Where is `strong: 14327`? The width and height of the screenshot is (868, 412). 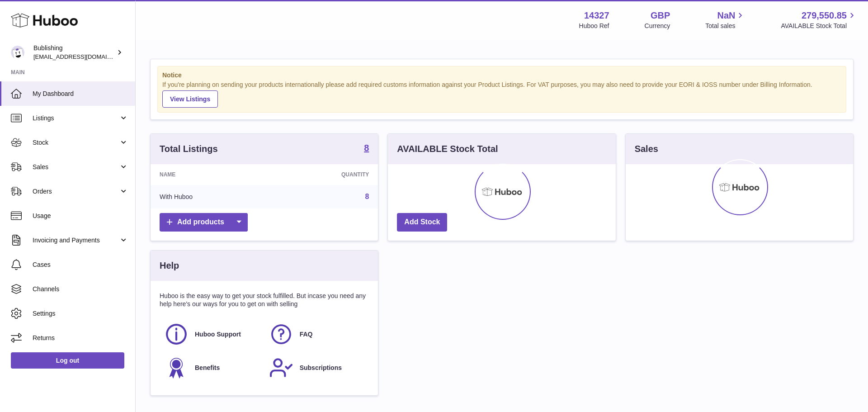
strong: 14327 is located at coordinates (597, 15).